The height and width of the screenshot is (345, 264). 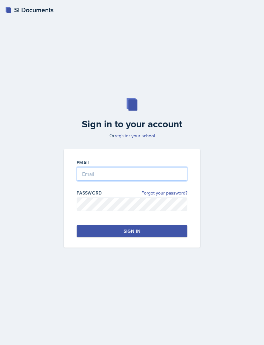 I want to click on button: Sign in, so click(x=132, y=231).